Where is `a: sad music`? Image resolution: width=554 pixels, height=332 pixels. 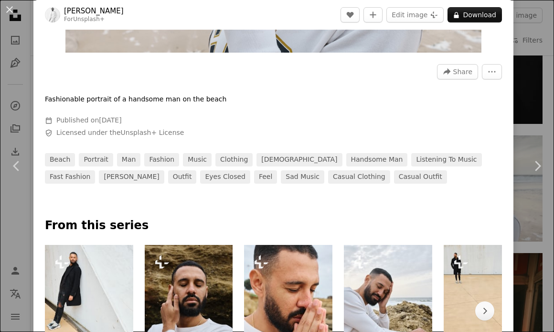 a: sad music is located at coordinates (302, 177).